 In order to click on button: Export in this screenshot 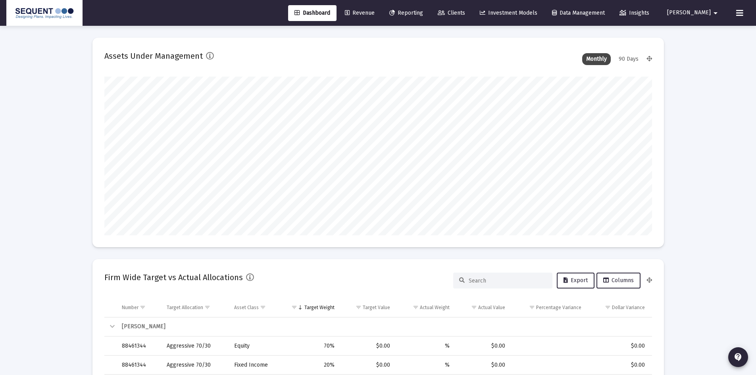, I will do `click(576, 281)`.